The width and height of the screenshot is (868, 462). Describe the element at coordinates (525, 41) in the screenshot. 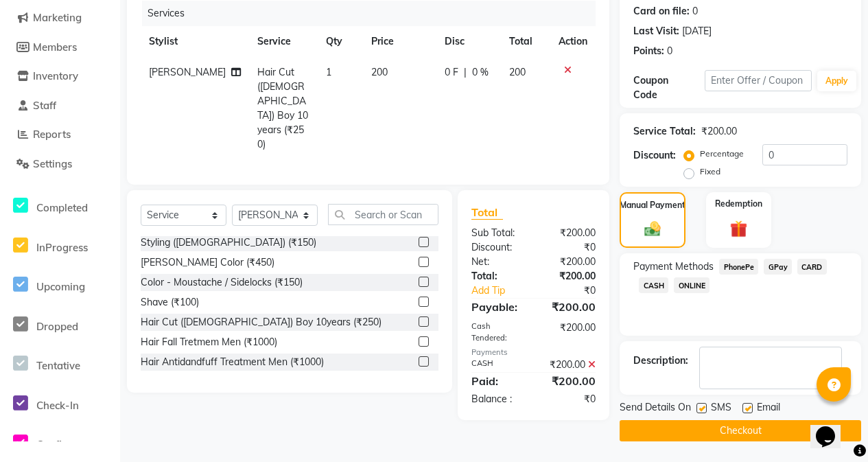

I see `th: Total` at that location.